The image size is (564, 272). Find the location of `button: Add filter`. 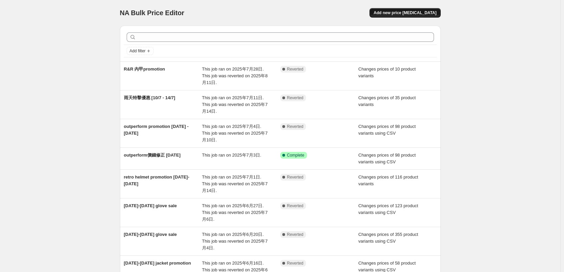

button: Add filter is located at coordinates (140, 51).